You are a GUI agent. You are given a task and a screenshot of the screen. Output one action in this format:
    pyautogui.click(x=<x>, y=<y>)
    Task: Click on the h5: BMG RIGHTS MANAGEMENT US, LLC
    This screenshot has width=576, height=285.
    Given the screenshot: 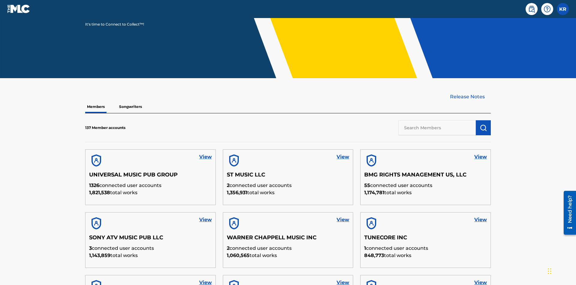 What is the action you would take?
    pyautogui.click(x=426, y=176)
    